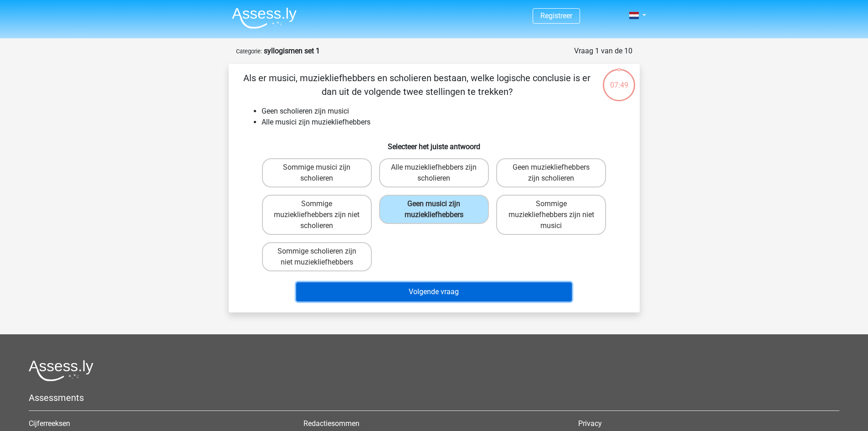 The height and width of the screenshot is (431, 868). Describe the element at coordinates (61, 370) in the screenshot. I see `img: Assessly logo` at that location.